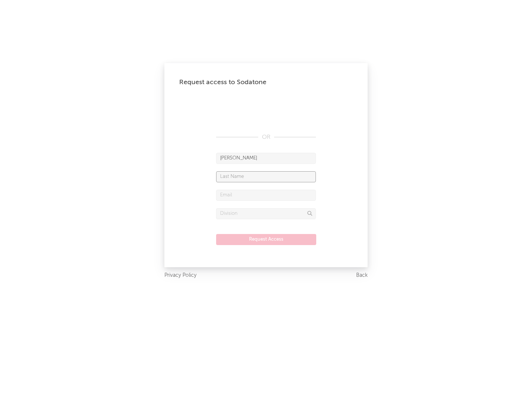  I want to click on a: Privacy Policy, so click(180, 275).